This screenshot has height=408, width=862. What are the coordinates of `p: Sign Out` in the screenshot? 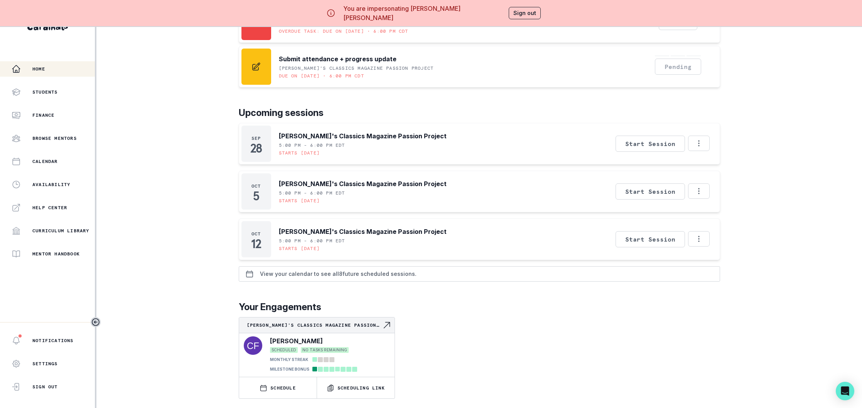 It's located at (45, 387).